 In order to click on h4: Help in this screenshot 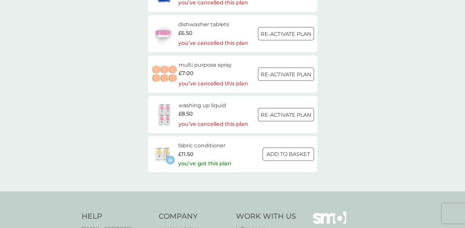, I will do `click(117, 216)`.